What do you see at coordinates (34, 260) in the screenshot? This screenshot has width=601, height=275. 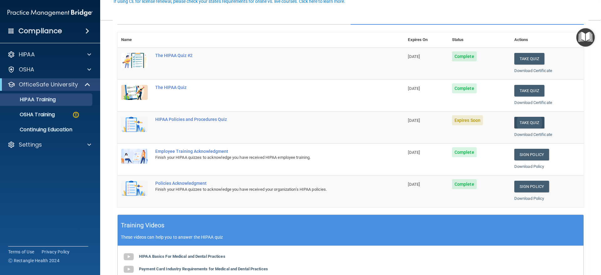 I see `span: Ⓒ Rectangle Health 2024` at bounding box center [34, 260].